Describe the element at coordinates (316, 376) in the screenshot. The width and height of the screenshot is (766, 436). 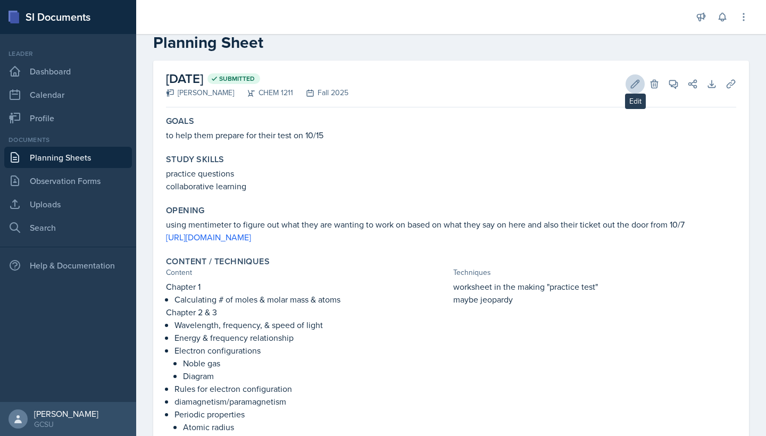
I see `p: Diagram` at that location.